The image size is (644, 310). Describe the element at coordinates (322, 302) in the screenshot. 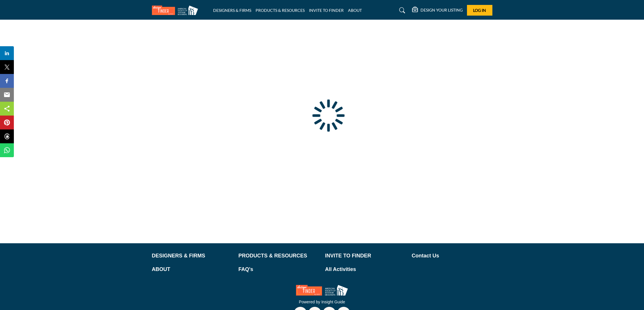

I see `a: Powered by Insight Guide` at that location.